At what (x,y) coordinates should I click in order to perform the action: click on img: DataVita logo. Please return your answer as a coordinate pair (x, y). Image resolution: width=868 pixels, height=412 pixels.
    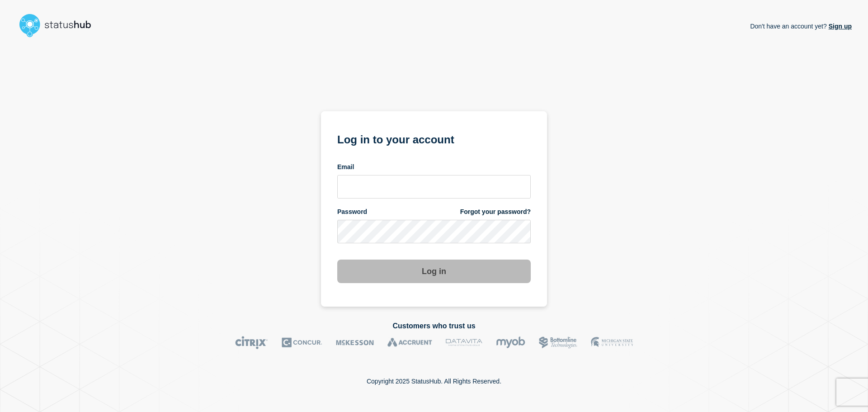
    Looking at the image, I should click on (464, 342).